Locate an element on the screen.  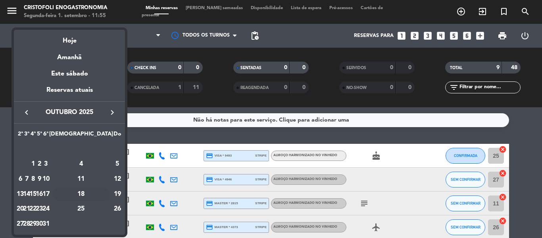
th: Segunda-feira is located at coordinates (20, 135).